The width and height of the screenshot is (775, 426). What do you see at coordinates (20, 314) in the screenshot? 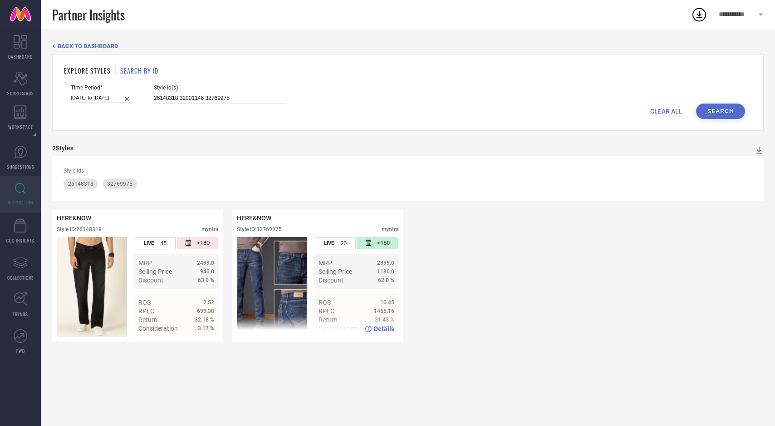
I see `span: TRENDS` at bounding box center [20, 314].